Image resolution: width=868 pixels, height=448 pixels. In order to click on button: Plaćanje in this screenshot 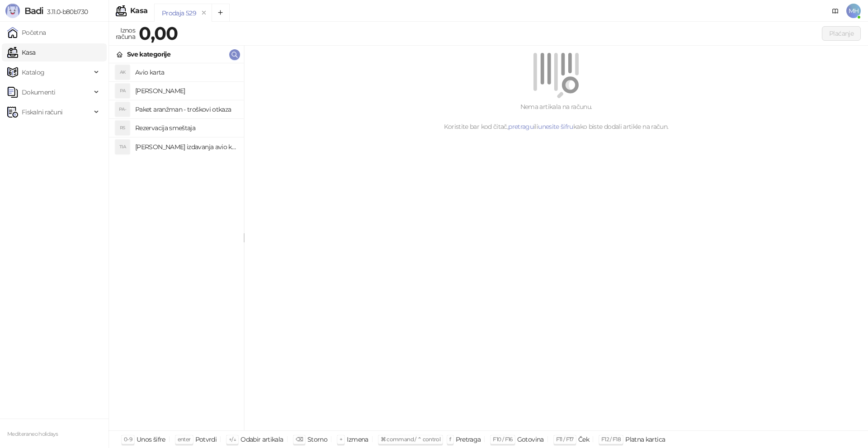, I will do `click(842, 33)`.